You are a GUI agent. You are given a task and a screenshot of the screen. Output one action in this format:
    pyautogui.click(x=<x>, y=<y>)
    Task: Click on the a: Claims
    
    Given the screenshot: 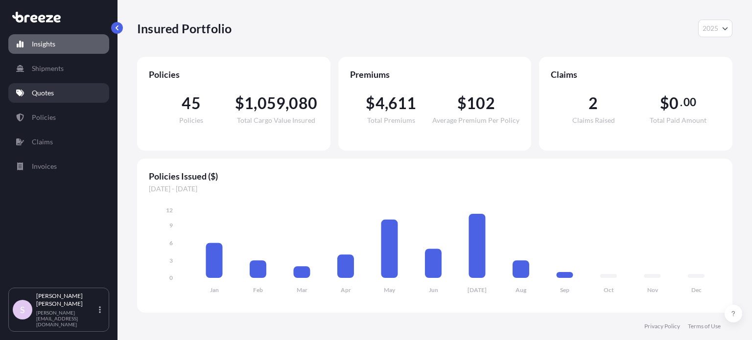 What is the action you would take?
    pyautogui.click(x=59, y=142)
    